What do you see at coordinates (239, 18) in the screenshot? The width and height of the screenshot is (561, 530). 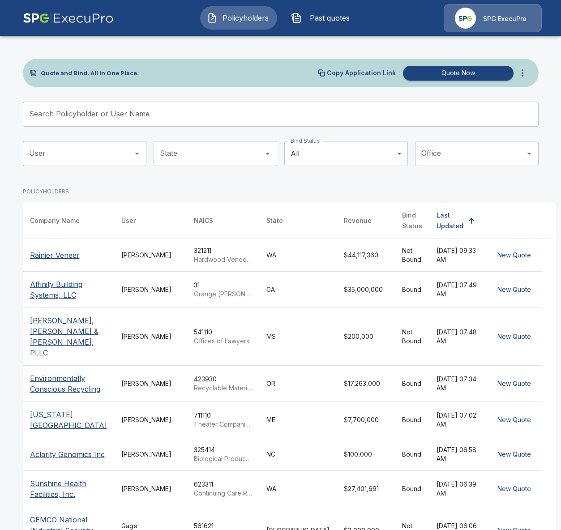 I see `button: Policyholders IconPolicyholders` at bounding box center [239, 18].